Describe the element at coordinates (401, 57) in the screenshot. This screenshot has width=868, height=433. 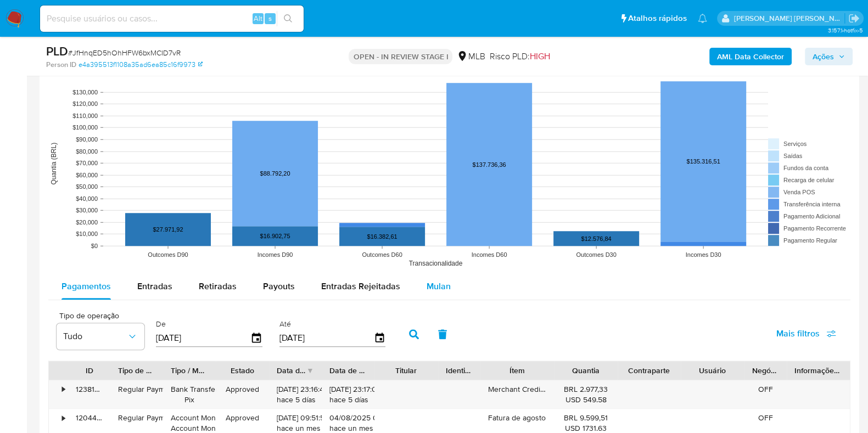
I see `p: OPEN - IN REVIEW STAGE I` at that location.